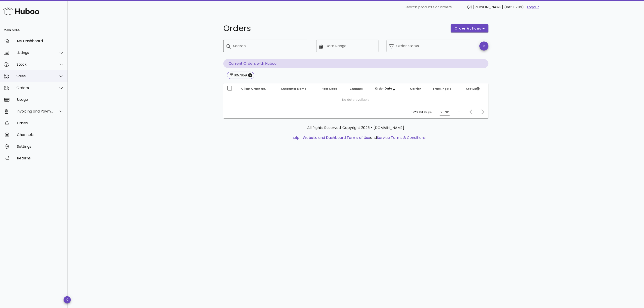 The image size is (644, 308). I want to click on div: Sales, so click(35, 76).